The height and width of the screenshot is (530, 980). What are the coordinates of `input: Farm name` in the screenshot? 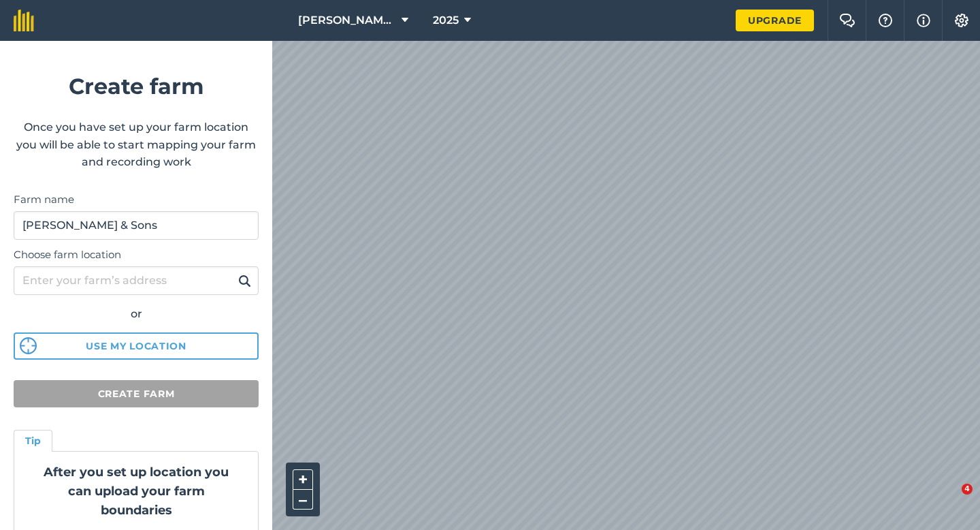 It's located at (136, 225).